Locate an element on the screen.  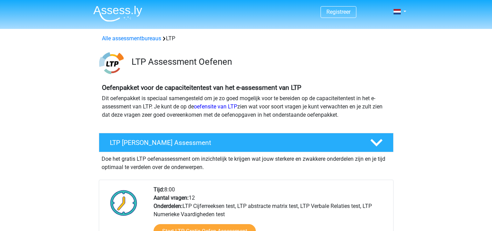
h3: LTP Assessment Oefenen is located at coordinates (260, 62).